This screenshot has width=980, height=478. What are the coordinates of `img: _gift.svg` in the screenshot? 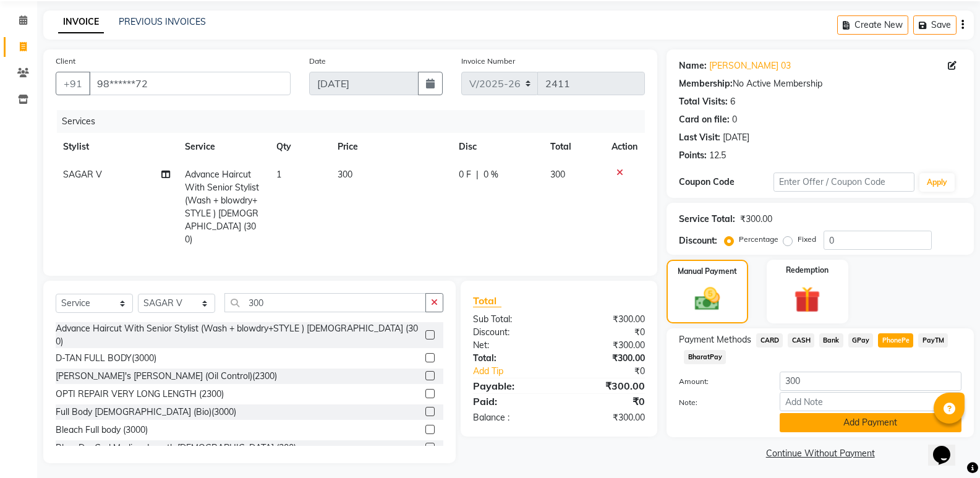 It's located at (807, 299).